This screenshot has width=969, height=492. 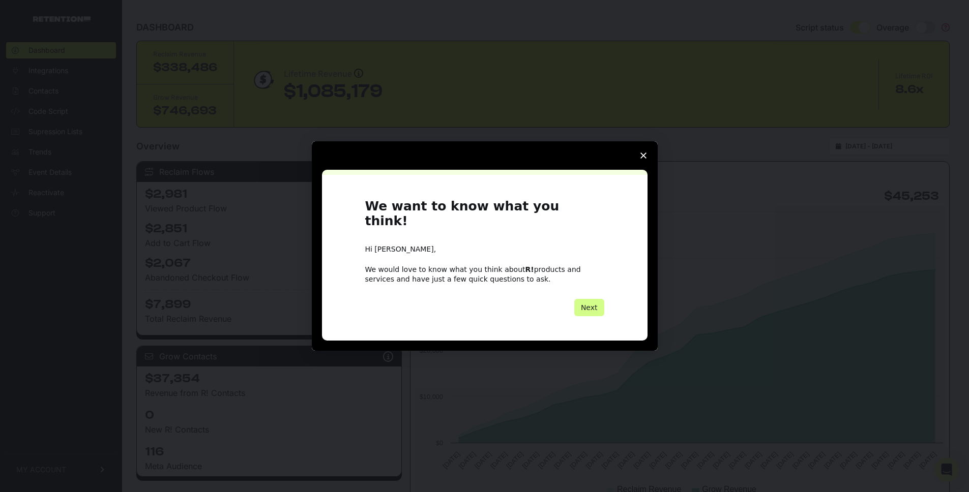 What do you see at coordinates (529, 269) in the screenshot?
I see `b: R!` at bounding box center [529, 269].